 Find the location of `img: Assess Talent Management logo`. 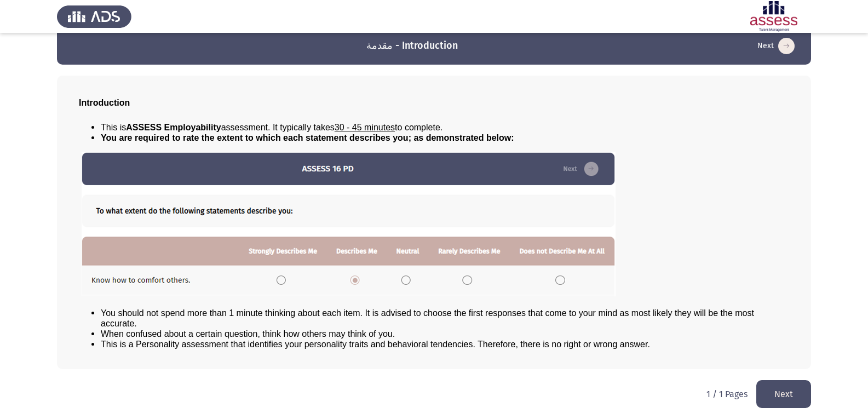

img: Assess Talent Management logo is located at coordinates (94, 17).